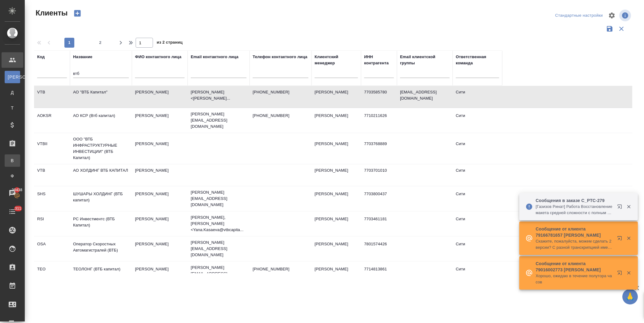 This screenshot has width=644, height=323. I want to click on span: Д, so click(13, 92).